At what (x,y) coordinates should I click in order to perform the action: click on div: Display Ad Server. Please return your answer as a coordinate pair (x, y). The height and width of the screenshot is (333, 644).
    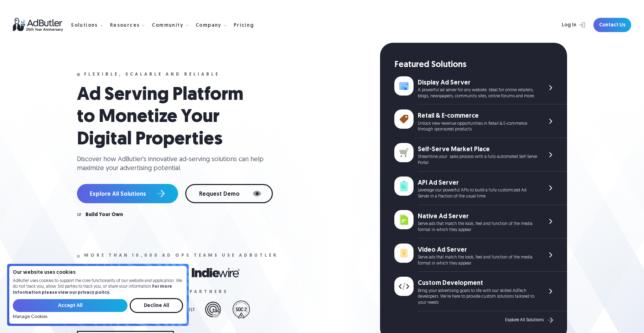
    Looking at the image, I should click on (477, 83).